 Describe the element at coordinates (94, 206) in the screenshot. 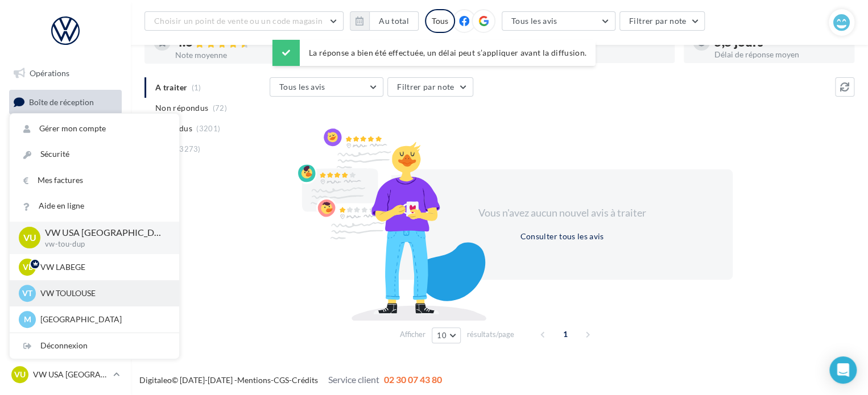

I see `a: Aide en ligne` at that location.